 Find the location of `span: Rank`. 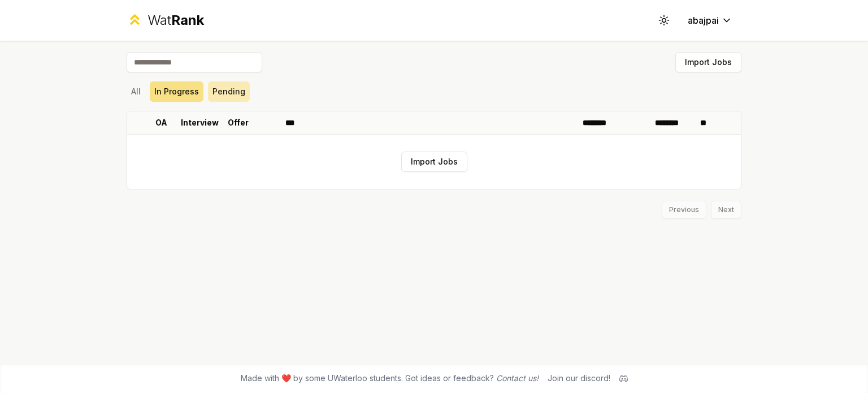

span: Rank is located at coordinates (187, 20).